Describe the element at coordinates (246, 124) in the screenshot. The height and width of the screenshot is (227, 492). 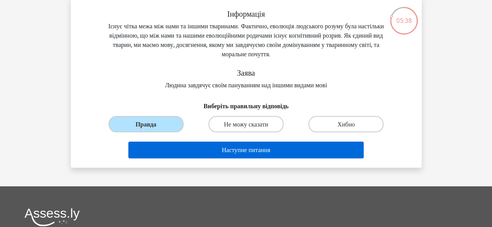
I see `font: Не можу сказати` at that location.